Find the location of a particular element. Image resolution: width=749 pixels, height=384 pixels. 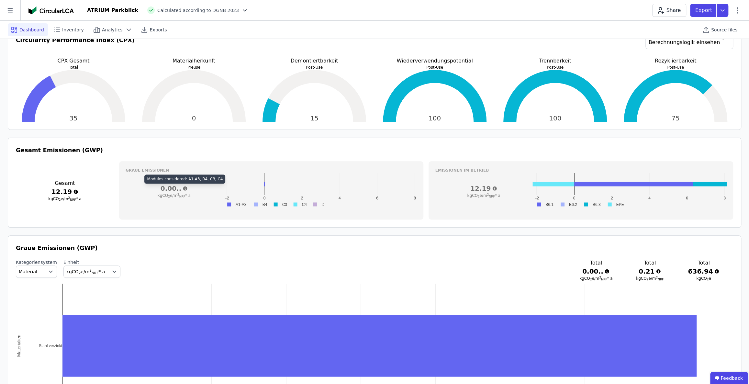

label: Einheit is located at coordinates (92, 262).